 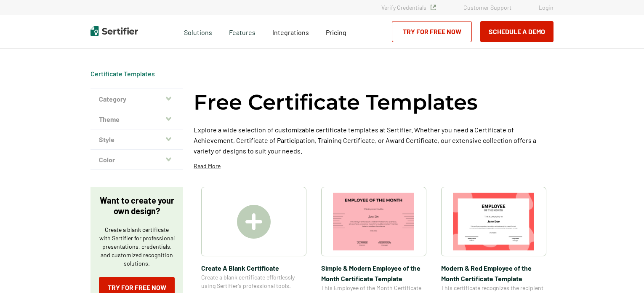 What do you see at coordinates (254, 222) in the screenshot?
I see `img: Create A Blank Certificate` at bounding box center [254, 222].